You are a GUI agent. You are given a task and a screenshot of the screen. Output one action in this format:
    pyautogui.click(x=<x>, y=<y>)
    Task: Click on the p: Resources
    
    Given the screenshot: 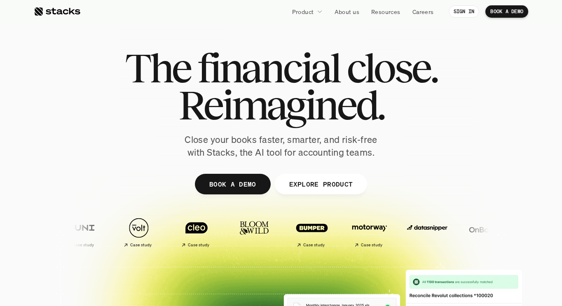 What is the action you would take?
    pyautogui.click(x=386, y=12)
    